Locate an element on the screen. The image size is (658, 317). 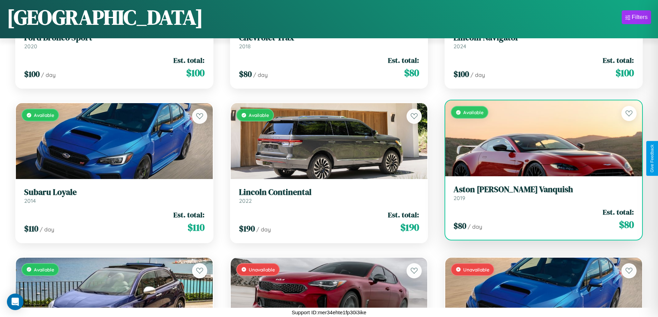
span: 2014 is located at coordinates (30, 201).